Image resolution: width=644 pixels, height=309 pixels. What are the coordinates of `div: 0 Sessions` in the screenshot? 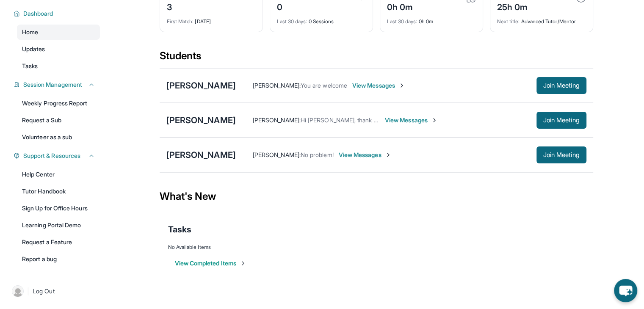 It's located at (321, 19).